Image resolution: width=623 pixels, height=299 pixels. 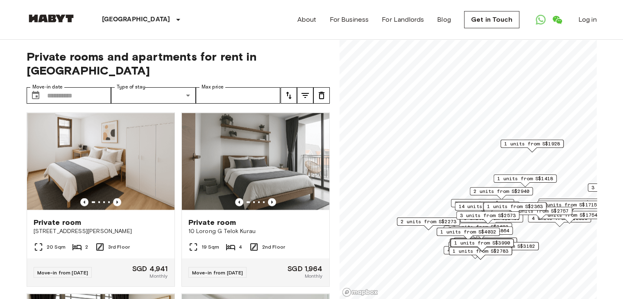 What do you see at coordinates (482, 203) in the screenshot?
I see `span: 3 units from S$1764` at bounding box center [482, 203].